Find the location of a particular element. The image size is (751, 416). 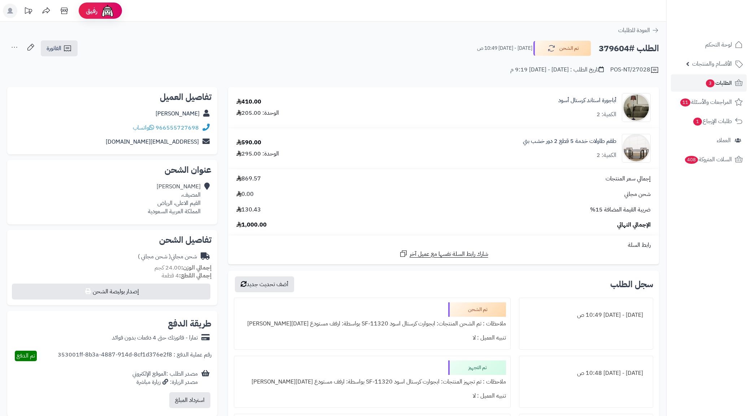

span: ( شحن مجاني ) is located at coordinates (154, 256).